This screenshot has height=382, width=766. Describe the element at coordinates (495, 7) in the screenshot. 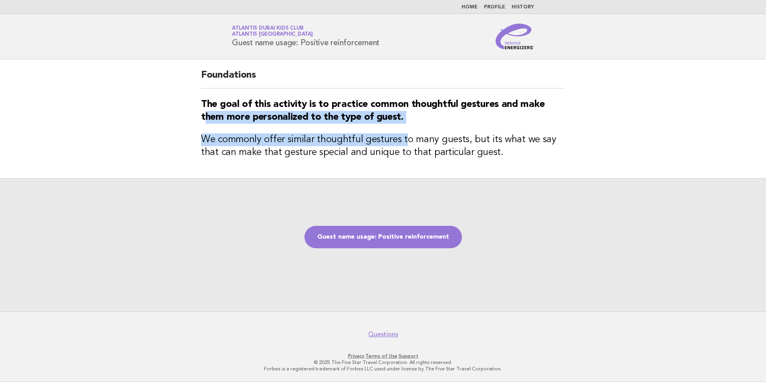

I see `a: Profile` at that location.